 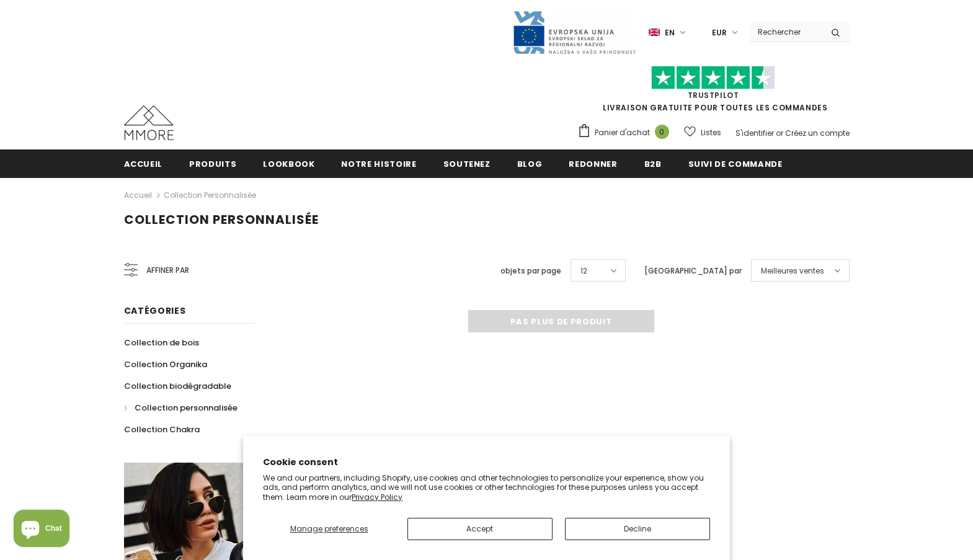 What do you see at coordinates (792, 271) in the screenshot?
I see `span: Meilleures ventes` at bounding box center [792, 271].